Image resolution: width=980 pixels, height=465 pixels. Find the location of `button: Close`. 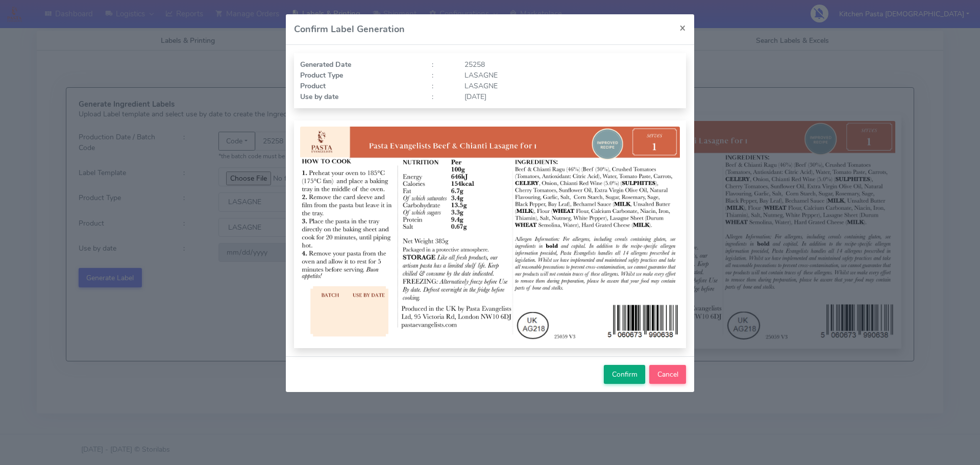

button: Close is located at coordinates (683, 28).